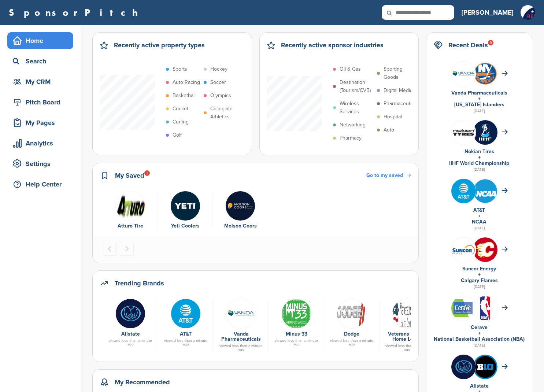 The width and height of the screenshot is (544, 392). Describe the element at coordinates (407, 336) in the screenshot. I see `a: Veterans United Home Loans` at that location.